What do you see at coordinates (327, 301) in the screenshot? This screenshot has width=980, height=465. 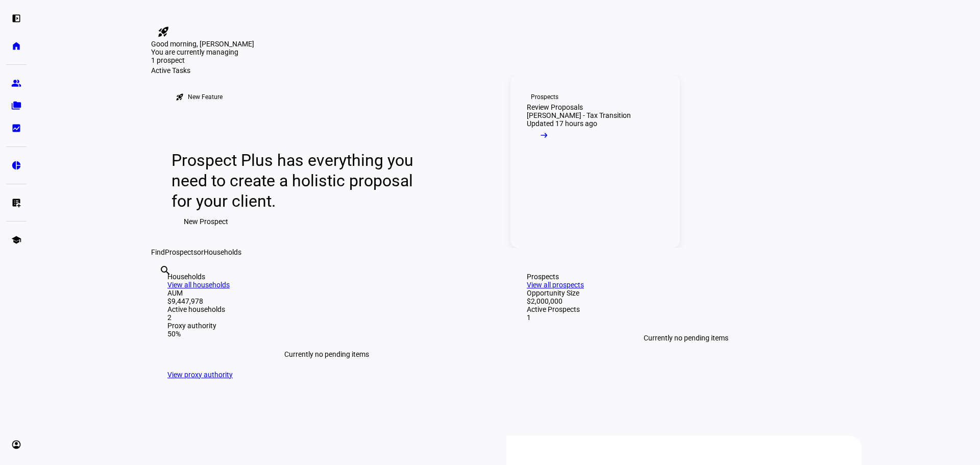 I see `div: $9,447,978` at bounding box center [327, 301].